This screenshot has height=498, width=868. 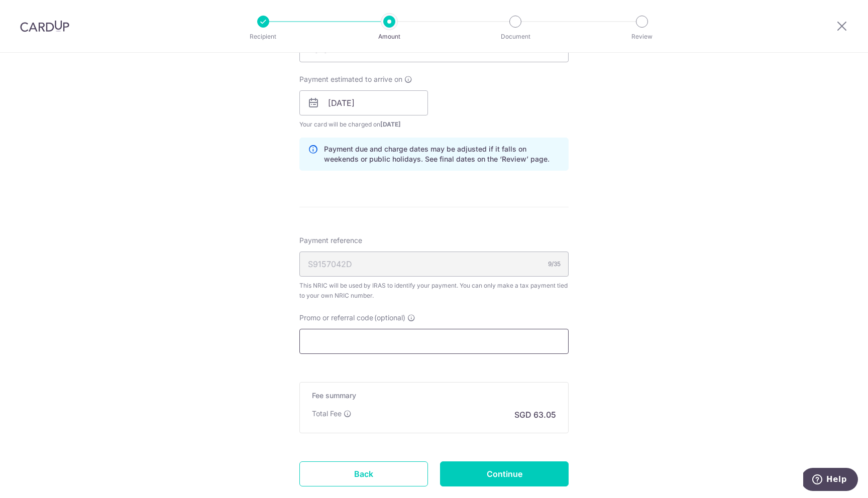 I want to click on h5: Fee summary, so click(x=434, y=396).